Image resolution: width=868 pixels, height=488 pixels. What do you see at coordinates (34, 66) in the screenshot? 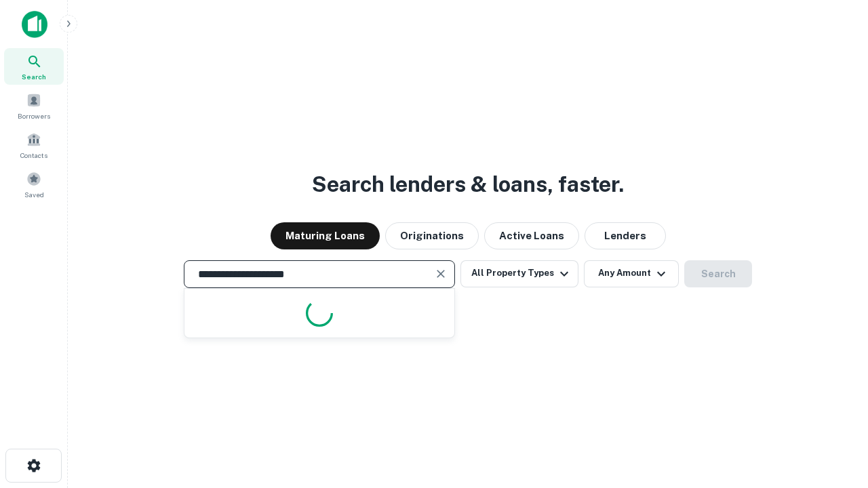
I see `div: Search` at bounding box center [34, 66].